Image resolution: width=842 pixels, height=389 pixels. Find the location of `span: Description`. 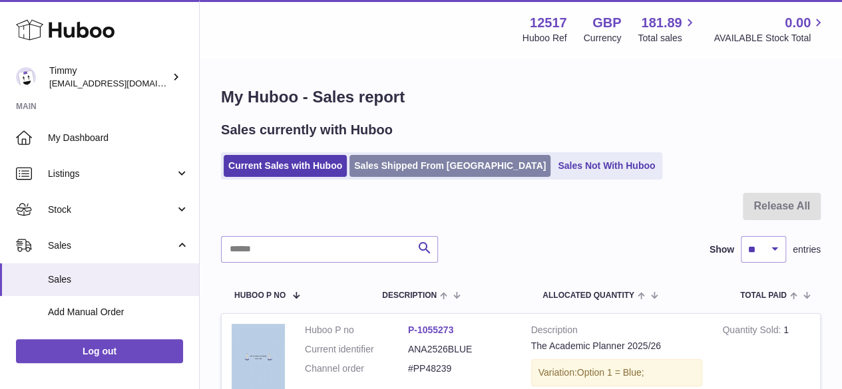

span: Description is located at coordinates (409, 295).